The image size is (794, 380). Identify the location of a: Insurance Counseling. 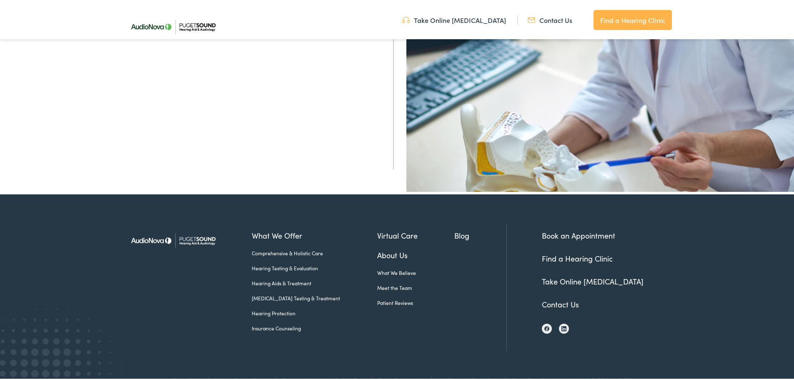
(314, 326).